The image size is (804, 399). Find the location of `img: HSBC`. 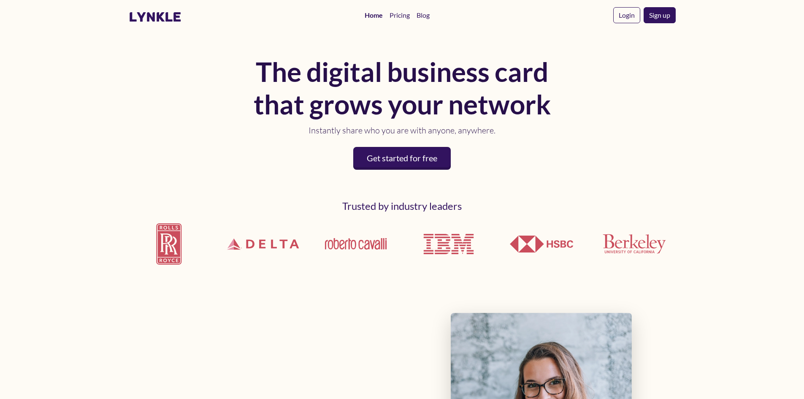

img: HSBC is located at coordinates (541, 244).